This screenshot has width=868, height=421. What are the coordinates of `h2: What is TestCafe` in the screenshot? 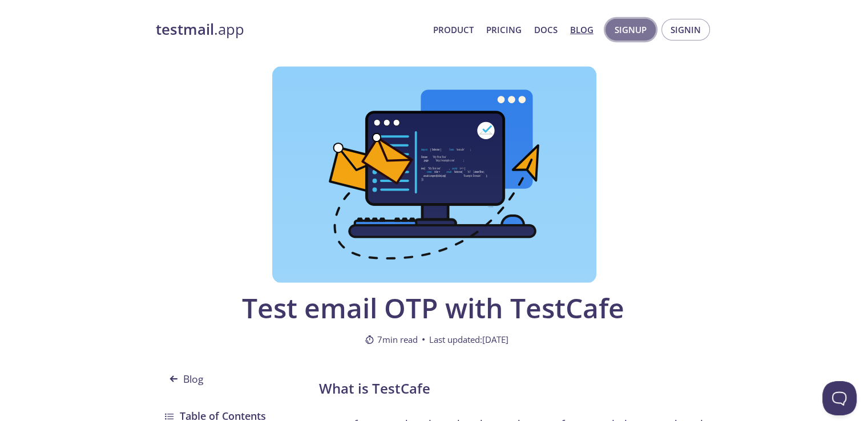 It's located at (515, 388).